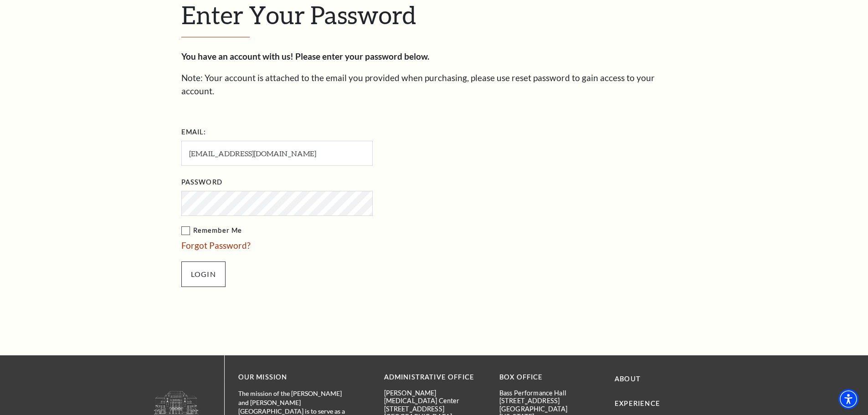  Describe the element at coordinates (550, 392) in the screenshot. I see `p: Bass Performance Hall` at that location.